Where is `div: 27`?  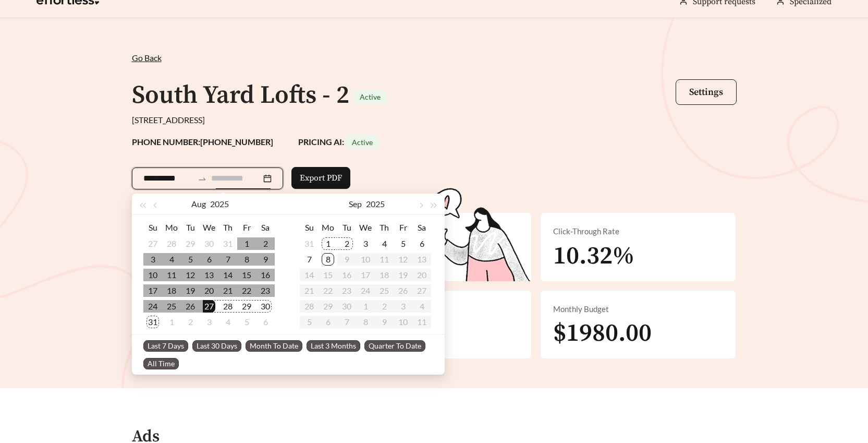 div: 27 is located at coordinates (209, 306).